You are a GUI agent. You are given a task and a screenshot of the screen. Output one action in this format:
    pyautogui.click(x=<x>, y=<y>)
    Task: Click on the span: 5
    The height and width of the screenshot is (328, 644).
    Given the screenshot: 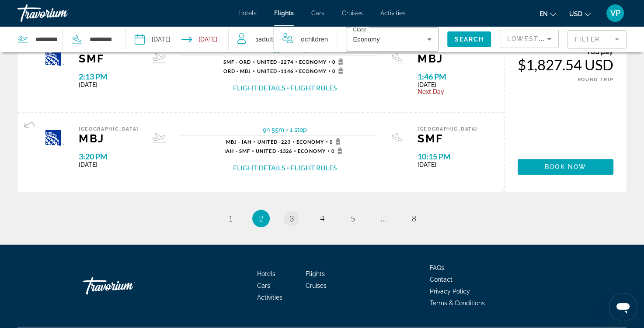 What is the action you would take?
    pyautogui.click(x=353, y=218)
    